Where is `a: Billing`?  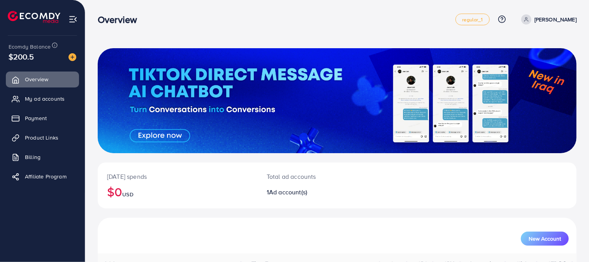 a: Billing is located at coordinates (42, 157).